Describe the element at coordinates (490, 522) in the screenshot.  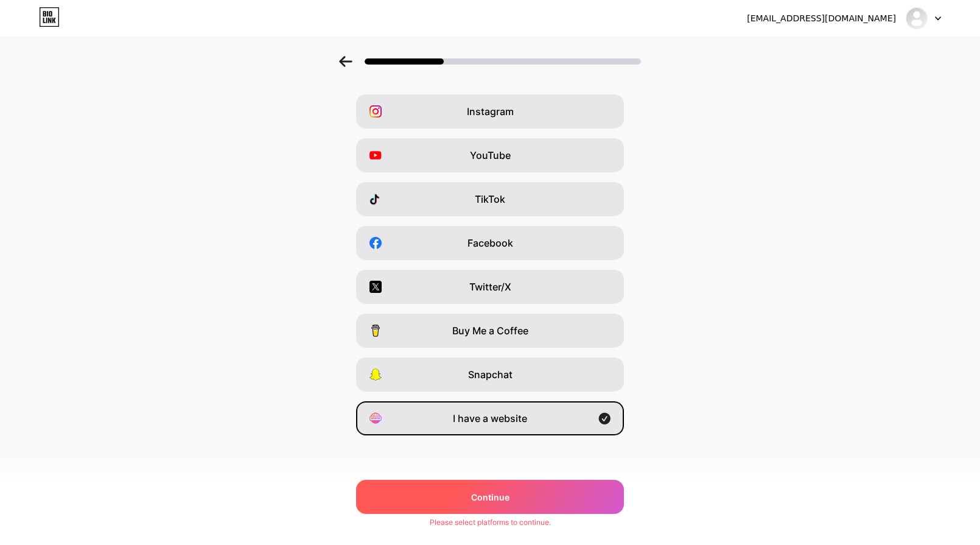
I see `div: Please select platforms to continue.` at that location.